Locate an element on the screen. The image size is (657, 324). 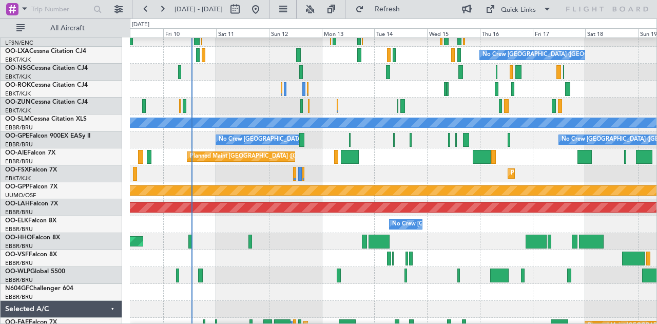
span: OO-GPP is located at coordinates (17, 187).